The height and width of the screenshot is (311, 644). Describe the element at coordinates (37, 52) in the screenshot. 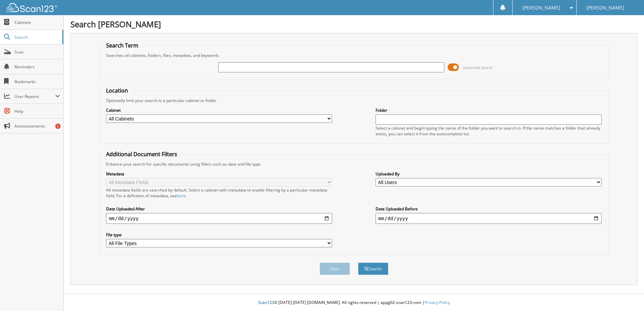

I see `span: Scan` at that location.